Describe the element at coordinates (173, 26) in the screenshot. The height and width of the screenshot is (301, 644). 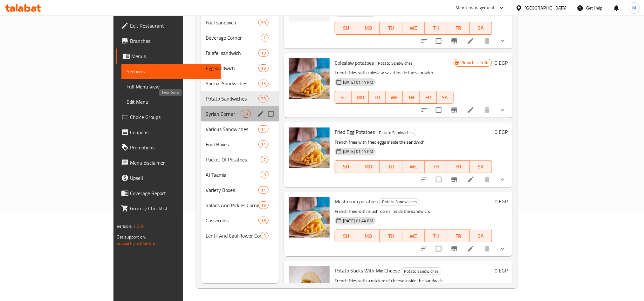
I see `span: Edit Restaurant` at that location.